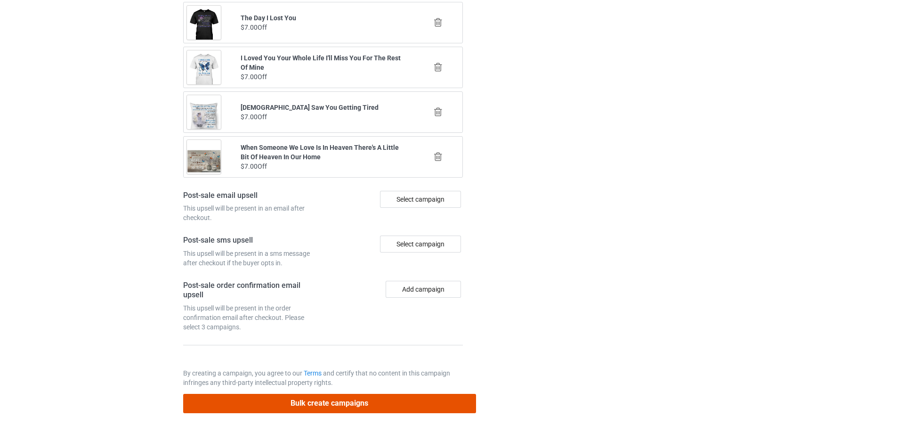  Describe the element at coordinates (251, 213) in the screenshot. I see `div: This upsell will be present in an email after checkout.` at that location.